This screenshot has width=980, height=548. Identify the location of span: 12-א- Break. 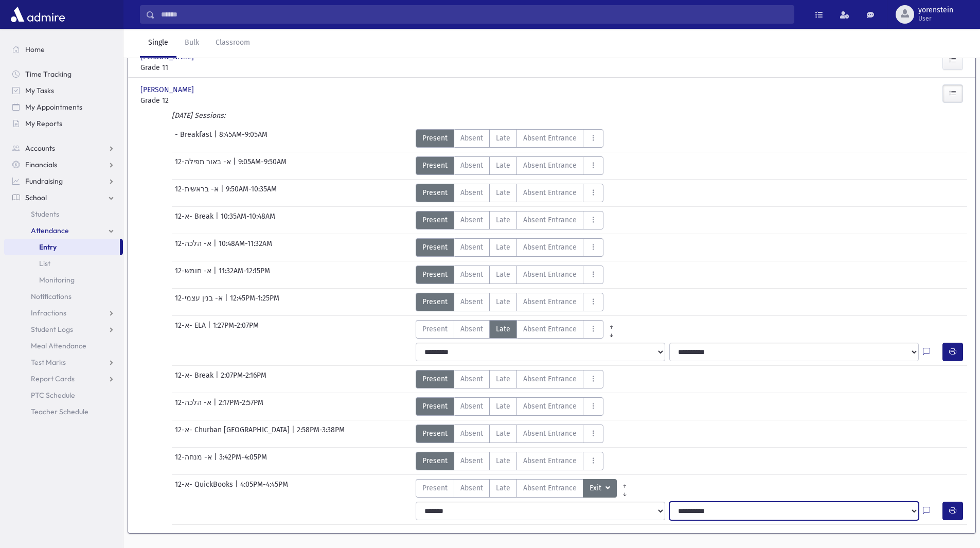
(195, 379).